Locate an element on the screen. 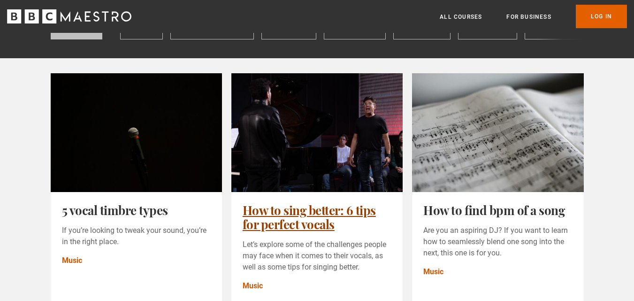 This screenshot has height=301, width=634. svg: BBC Maestro is located at coordinates (69, 16).